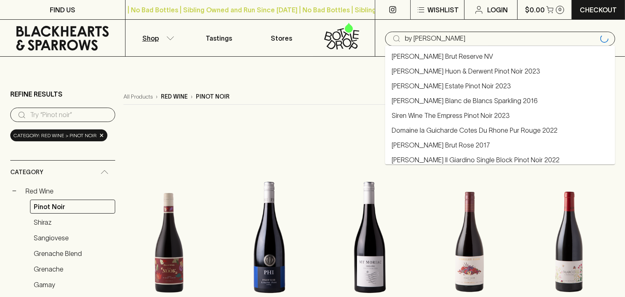  What do you see at coordinates (55, 136) in the screenshot?
I see `span: Category: red wine > pinot noir` at bounding box center [55, 136].